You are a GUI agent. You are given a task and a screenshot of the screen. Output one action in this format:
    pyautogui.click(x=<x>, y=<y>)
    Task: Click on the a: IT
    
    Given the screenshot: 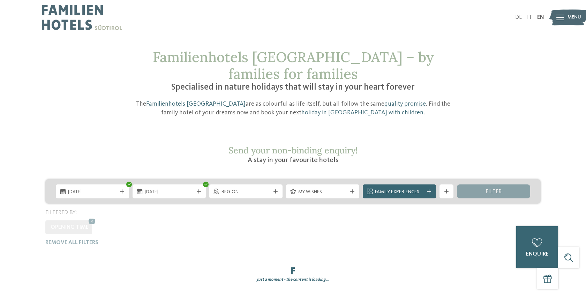 What is the action you would take?
    pyautogui.click(x=530, y=17)
    